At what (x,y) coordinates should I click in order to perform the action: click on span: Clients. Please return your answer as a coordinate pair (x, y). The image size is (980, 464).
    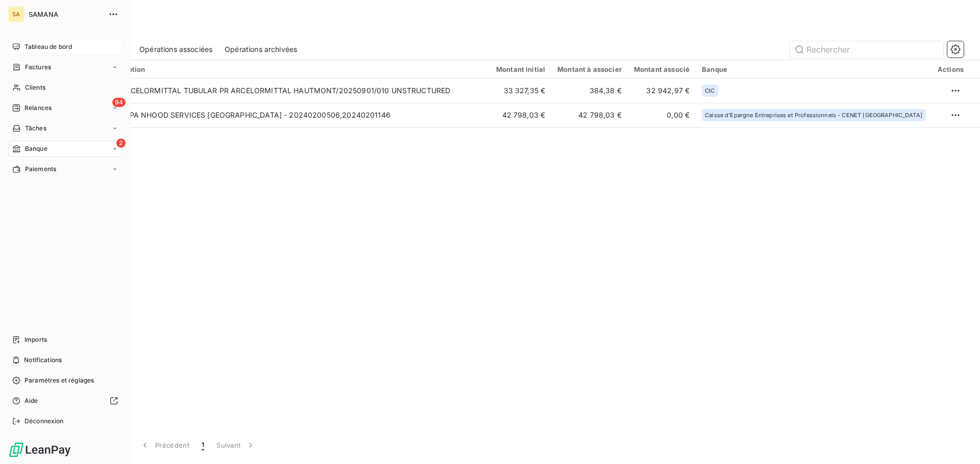
    Looking at the image, I should click on (35, 88).